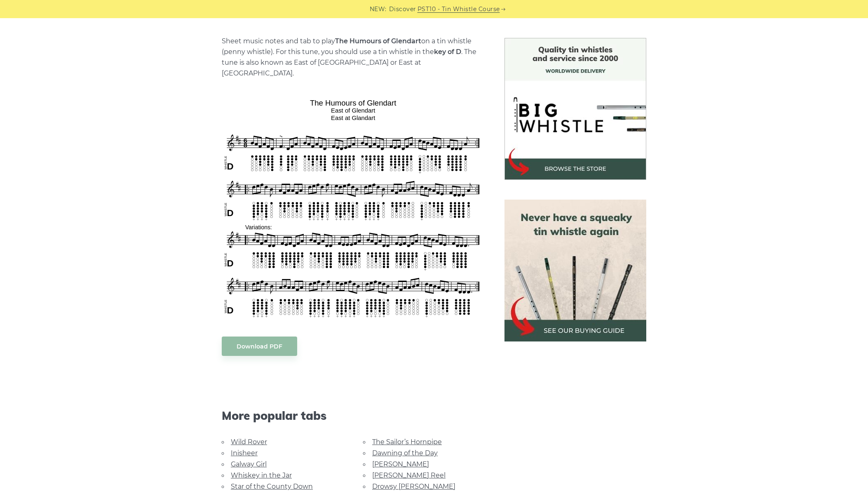  Describe the element at coordinates (407, 442) in the screenshot. I see `a: The Sailor’s Hornpipe` at that location.